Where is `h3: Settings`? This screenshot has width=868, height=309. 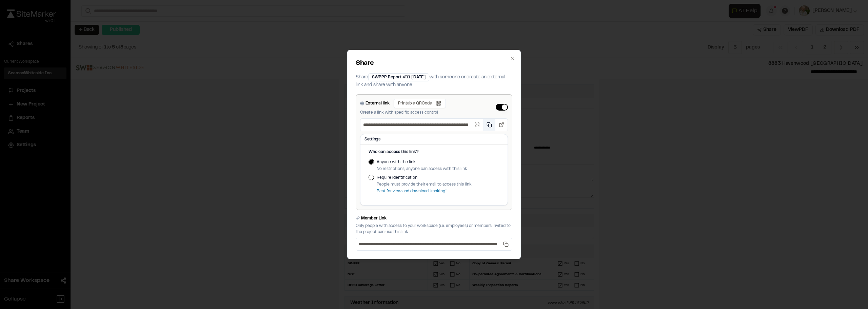 h3: Settings is located at coordinates (434, 140).